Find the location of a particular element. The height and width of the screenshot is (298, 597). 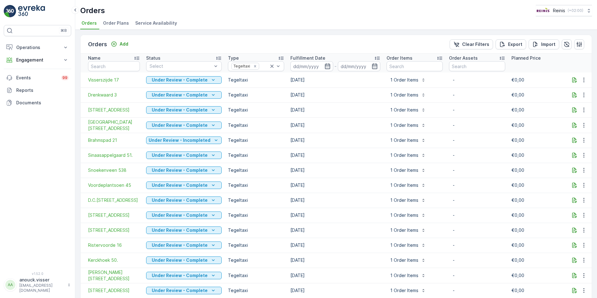

img: logo is located at coordinates (10, 11).